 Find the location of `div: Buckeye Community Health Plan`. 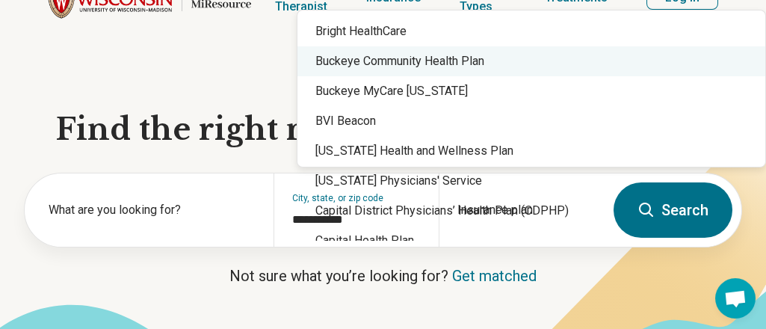

div: Buckeye Community Health Plan is located at coordinates (531, 61).